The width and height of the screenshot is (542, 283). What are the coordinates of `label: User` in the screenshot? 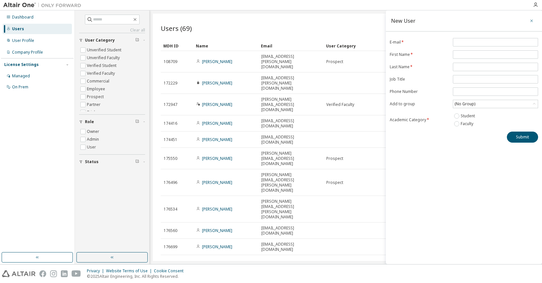 It's located at (92, 147).